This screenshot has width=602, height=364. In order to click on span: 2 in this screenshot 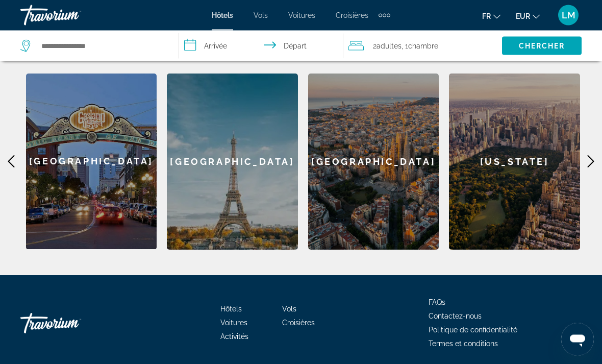, I will do `click(387, 46)`.